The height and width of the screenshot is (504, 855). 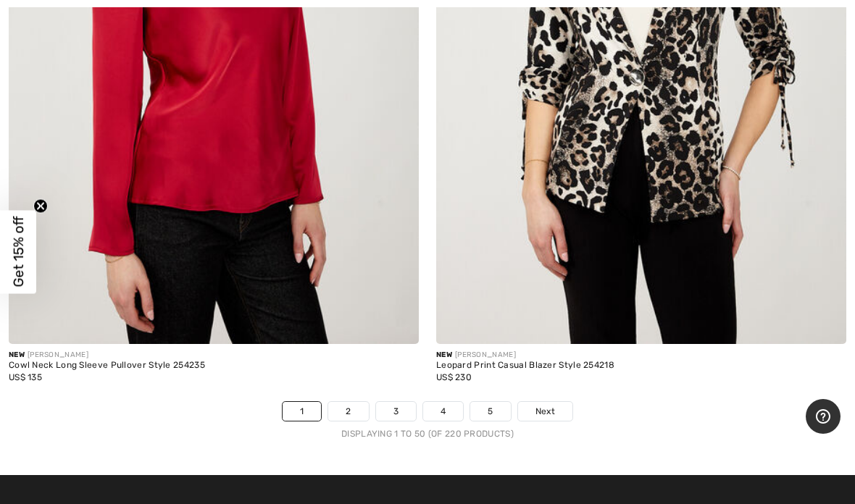 I want to click on span: US$ 135, so click(x=25, y=377).